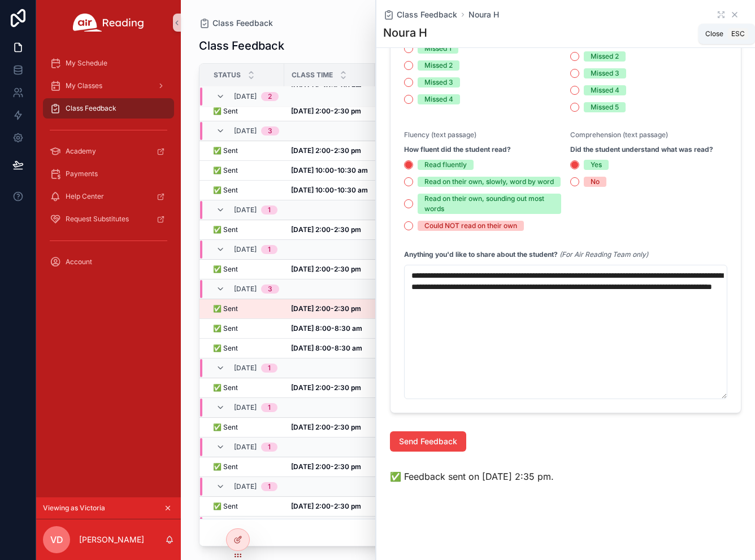 This screenshot has width=755, height=560. Describe the element at coordinates (108, 86) in the screenshot. I see `a: My Classes` at that location.